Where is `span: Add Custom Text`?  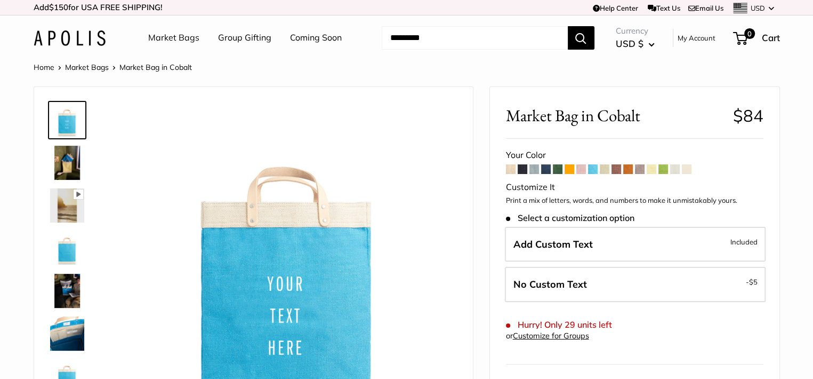
span: Add Custom Text is located at coordinates (553, 244).